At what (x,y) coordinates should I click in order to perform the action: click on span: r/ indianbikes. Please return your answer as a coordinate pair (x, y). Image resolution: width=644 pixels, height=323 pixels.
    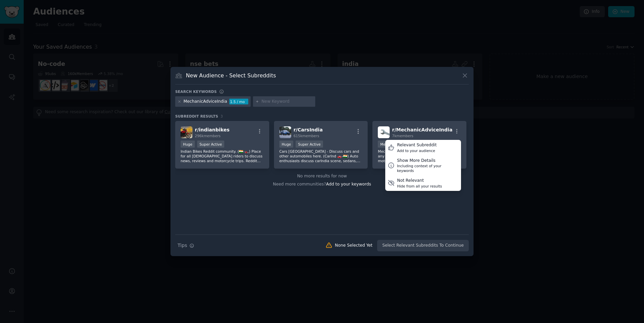
    Looking at the image, I should click on (212, 130).